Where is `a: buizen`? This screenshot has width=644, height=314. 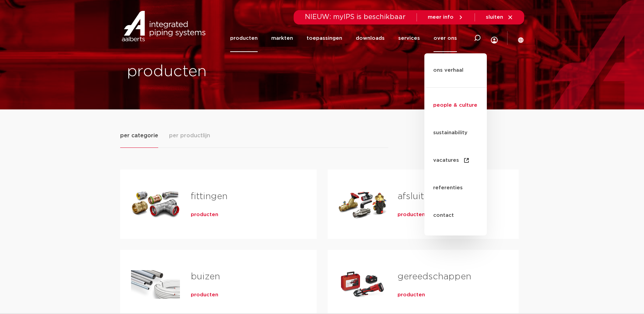
a: buizen is located at coordinates (206, 276).